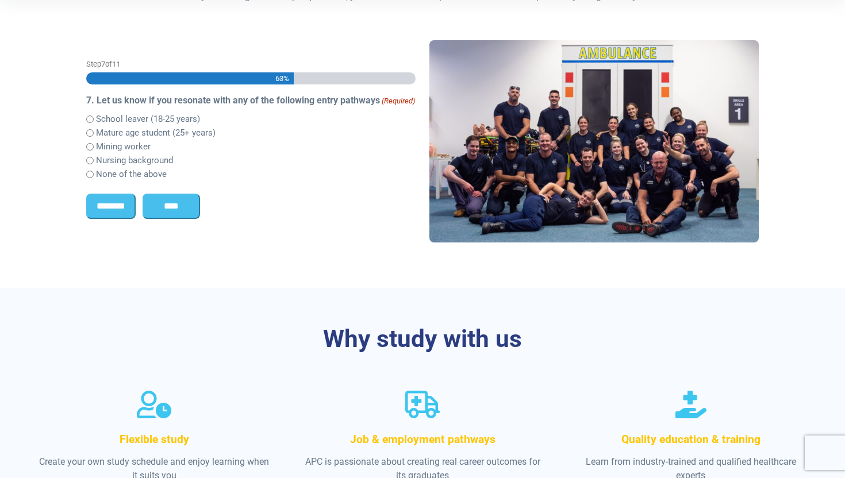  What do you see at coordinates (103, 64) in the screenshot?
I see `span: 7` at bounding box center [103, 64].